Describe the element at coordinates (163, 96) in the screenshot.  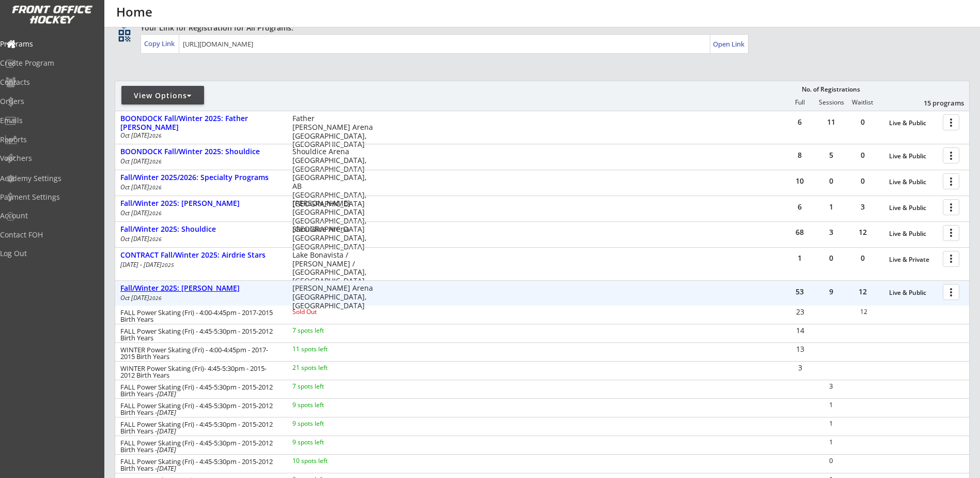
I see `div: View Options` at that location.